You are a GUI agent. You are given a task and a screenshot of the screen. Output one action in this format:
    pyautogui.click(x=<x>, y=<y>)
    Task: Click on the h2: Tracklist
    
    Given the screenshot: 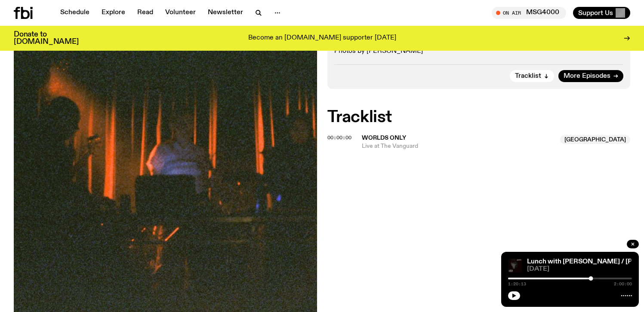 What is the action you would take?
    pyautogui.click(x=479, y=117)
    